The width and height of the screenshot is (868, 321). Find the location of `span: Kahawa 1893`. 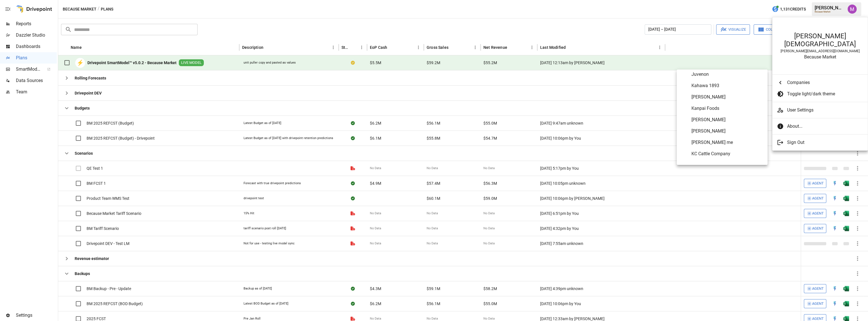

span: Kahawa 1893 is located at coordinates (727, 86).